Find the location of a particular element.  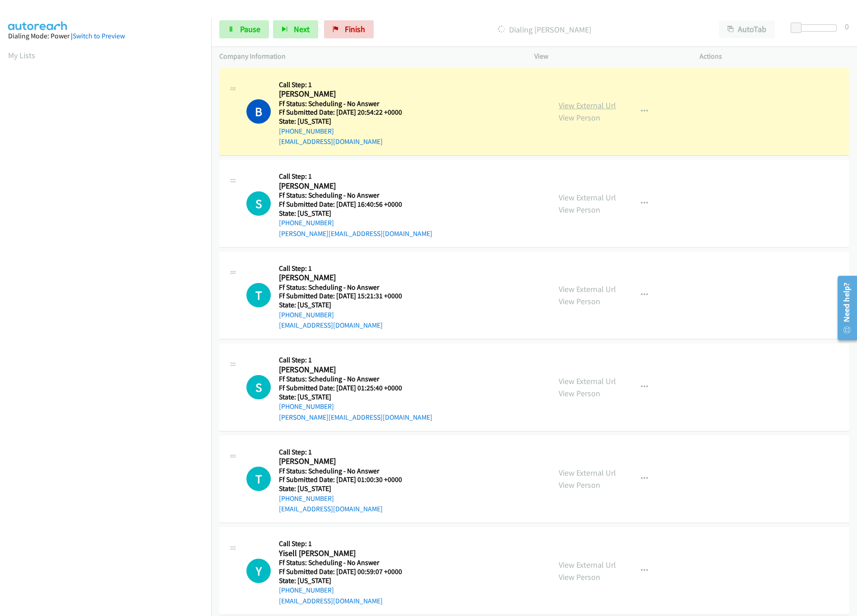

p: View is located at coordinates (609, 56).